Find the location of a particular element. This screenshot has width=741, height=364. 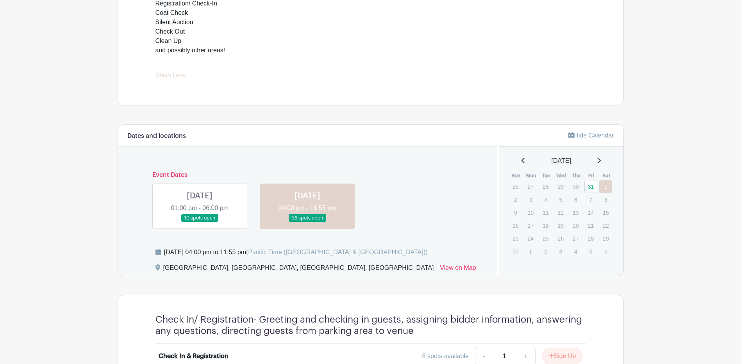

h6: Dates and locations is located at coordinates (157, 136).